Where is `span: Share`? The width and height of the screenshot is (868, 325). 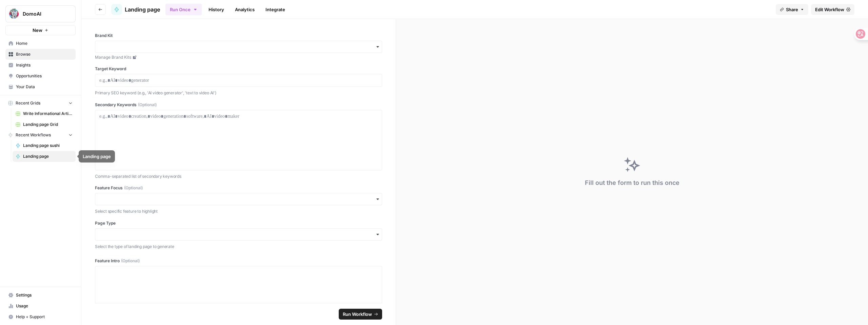 span: Share is located at coordinates (792, 9).